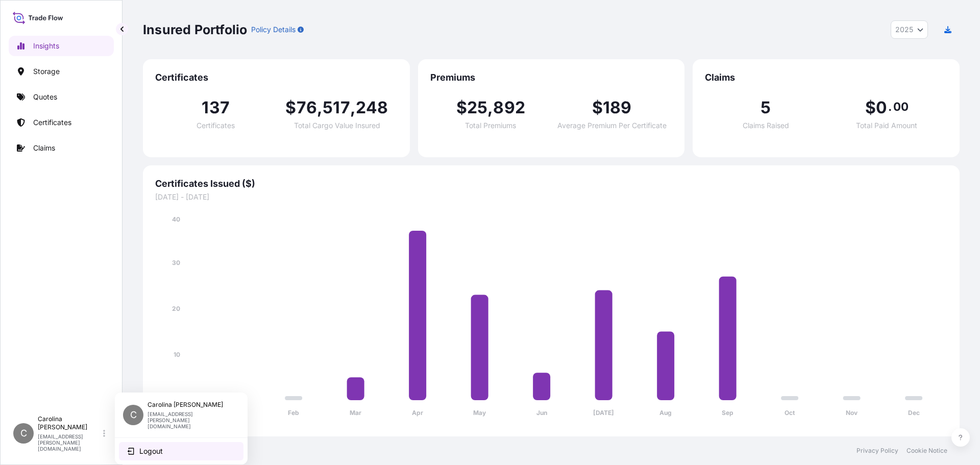 Image resolution: width=980 pixels, height=465 pixels. Describe the element at coordinates (852, 413) in the screenshot. I see `tspan: Nov` at that location.